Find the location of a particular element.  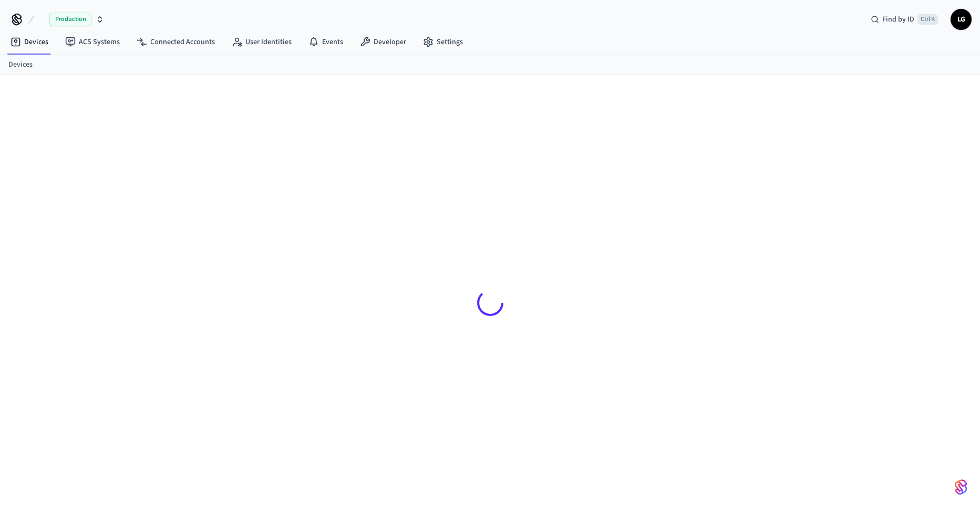

button: LG is located at coordinates (962, 19).